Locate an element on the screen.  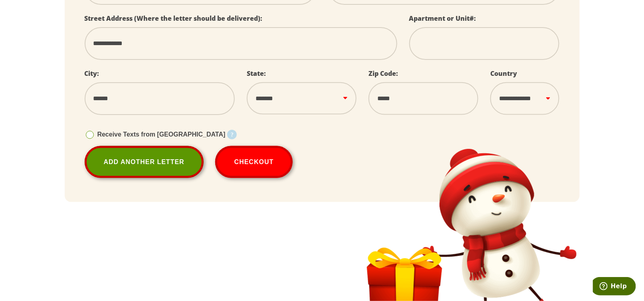
label: Zip Code: is located at coordinates (384, 73).